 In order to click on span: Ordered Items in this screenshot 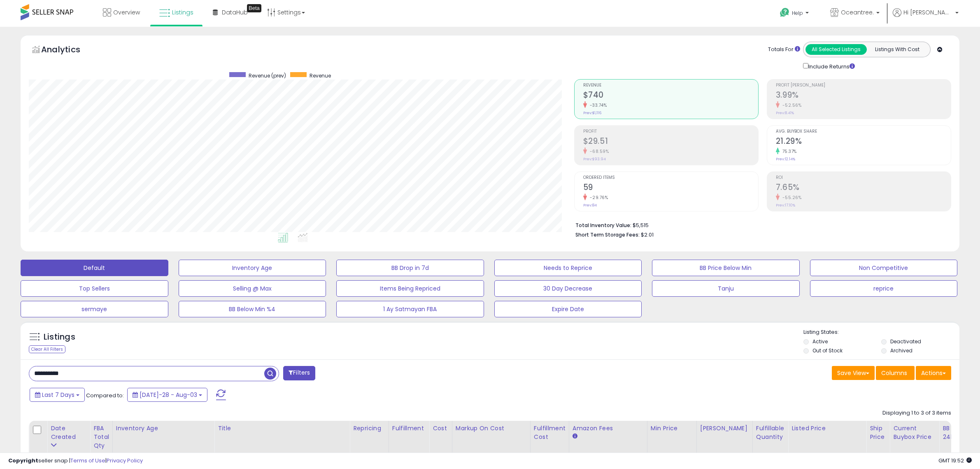, I will do `click(670, 178)`.